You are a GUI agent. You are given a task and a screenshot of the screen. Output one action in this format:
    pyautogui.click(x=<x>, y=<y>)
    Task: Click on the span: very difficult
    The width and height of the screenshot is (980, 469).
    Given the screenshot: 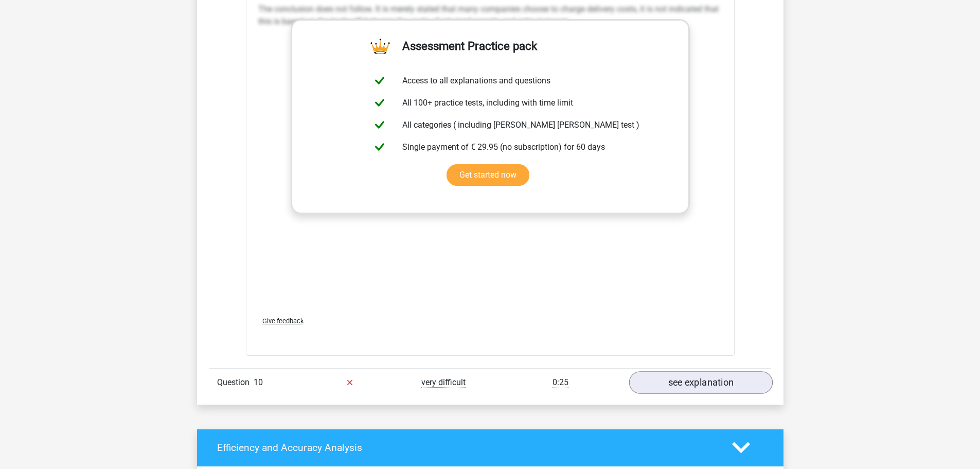 What is the action you would take?
    pyautogui.click(x=443, y=383)
    